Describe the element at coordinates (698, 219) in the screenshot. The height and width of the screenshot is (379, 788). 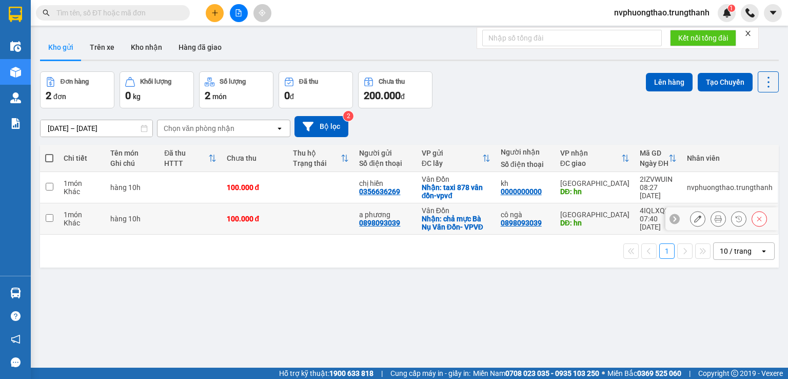
I see `div: Sửa đơn hàng` at that location.